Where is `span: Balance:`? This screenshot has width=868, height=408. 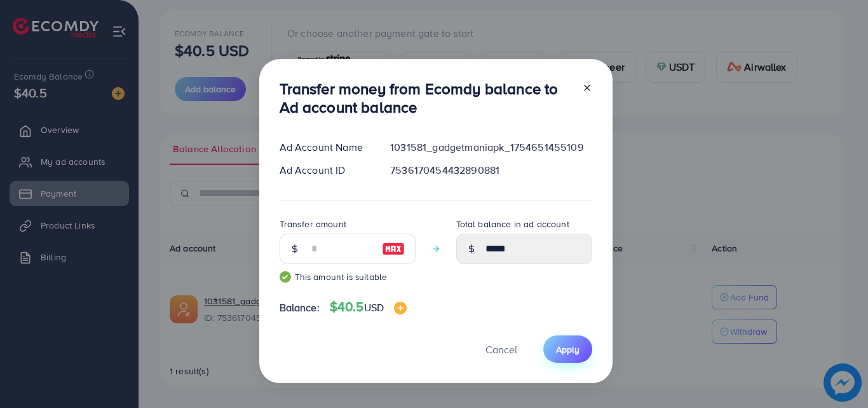 span: Balance: is located at coordinates (299, 307).